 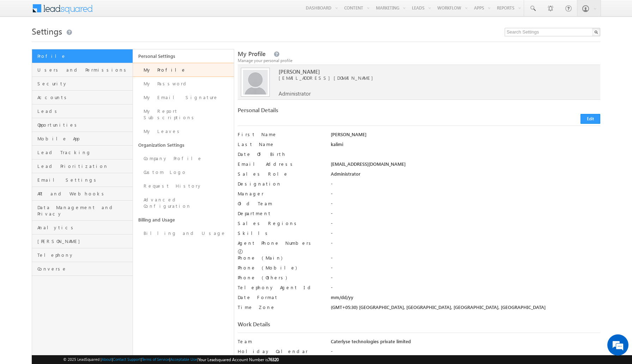 I want to click on a: Company Profile, so click(x=184, y=158).